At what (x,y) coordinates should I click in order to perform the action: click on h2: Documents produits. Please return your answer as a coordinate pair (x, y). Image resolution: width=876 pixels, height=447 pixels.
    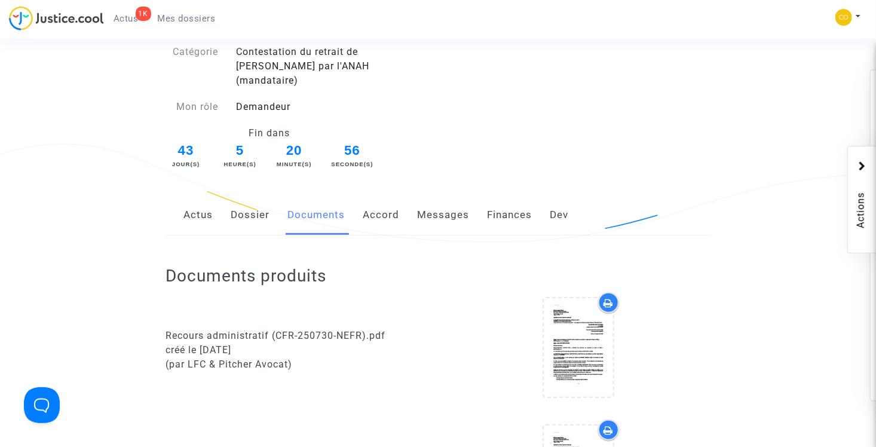
    Looking at the image, I should click on (438, 276).